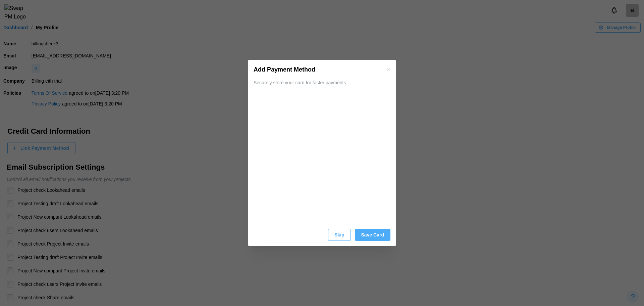 This screenshot has height=306, width=644. What do you see at coordinates (284, 69) in the screenshot?
I see `h4: Add Payment Method` at bounding box center [284, 69].